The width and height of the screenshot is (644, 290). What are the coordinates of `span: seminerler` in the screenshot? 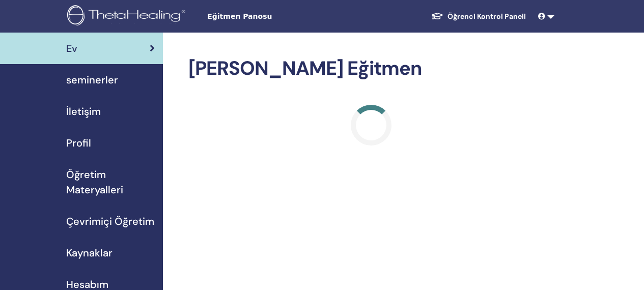 It's located at (92, 80).